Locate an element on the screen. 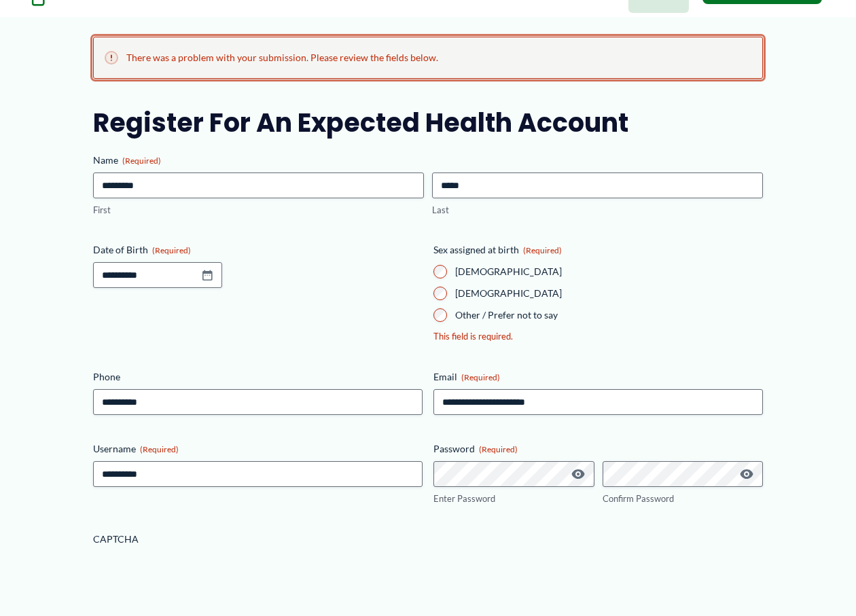 This screenshot has height=616, width=856. label: Other / Prefer not to say is located at coordinates (609, 315).